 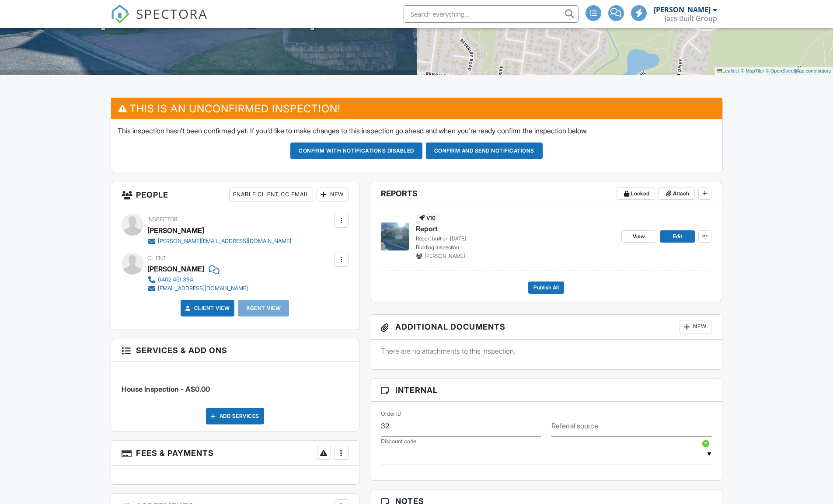 What do you see at coordinates (491, 14) in the screenshot?
I see `input: Search everything...` at bounding box center [491, 14].